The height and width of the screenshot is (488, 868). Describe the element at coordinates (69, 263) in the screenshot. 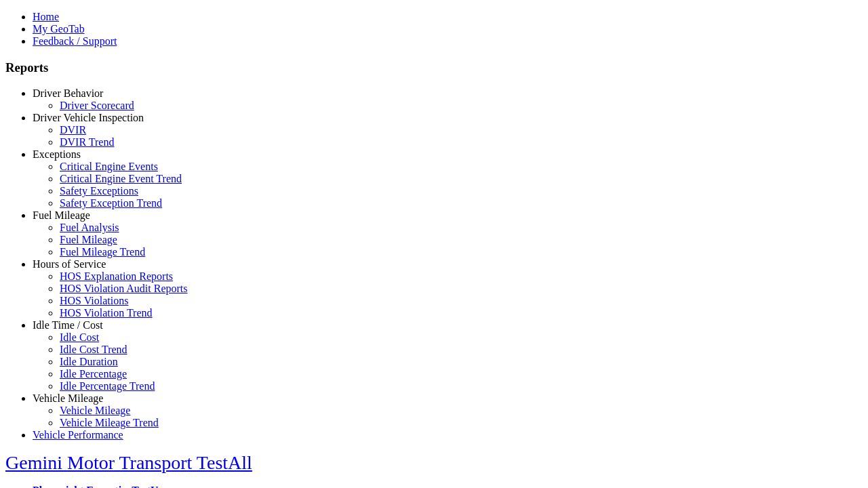

I see `a: Hours of Service` at that location.